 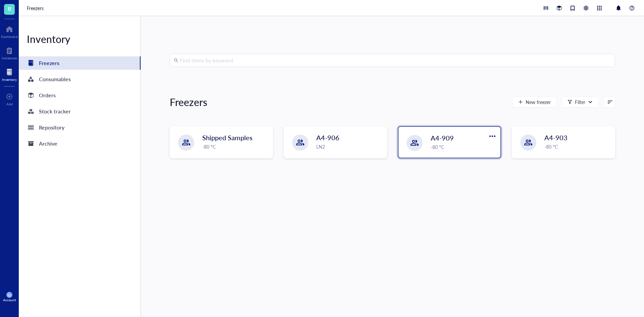 What do you see at coordinates (350, 147) in the screenshot?
I see `div: LN2` at bounding box center [350, 147].